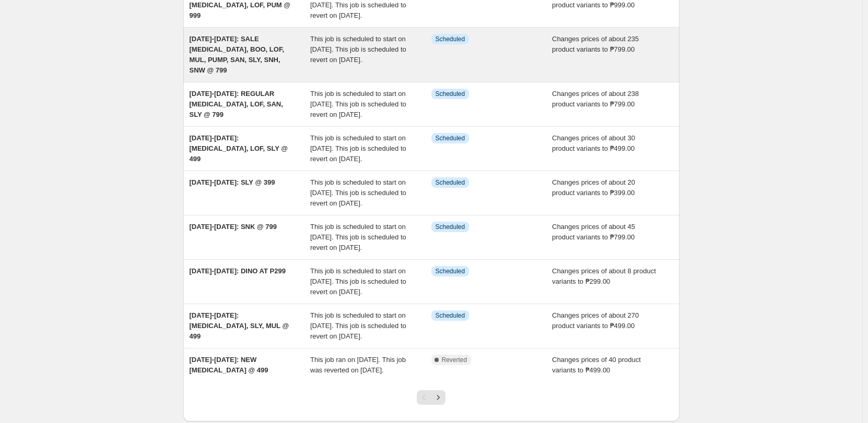 Image resolution: width=868 pixels, height=423 pixels. I want to click on nav: Pagination, so click(431, 398).